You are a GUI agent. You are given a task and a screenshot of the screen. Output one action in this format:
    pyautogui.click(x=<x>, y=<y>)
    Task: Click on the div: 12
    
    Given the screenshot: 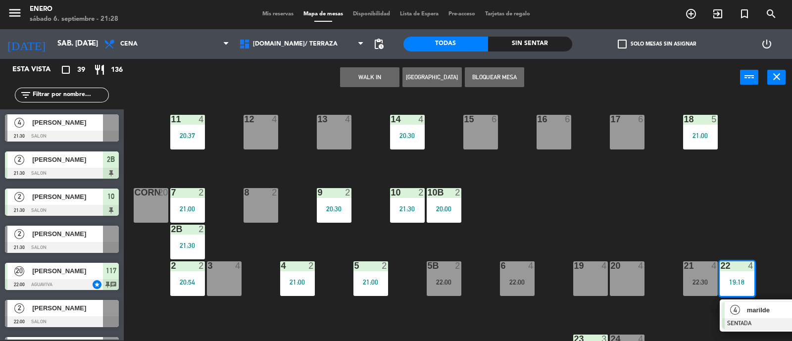 What is the action you would take?
    pyautogui.click(x=244, y=119)
    